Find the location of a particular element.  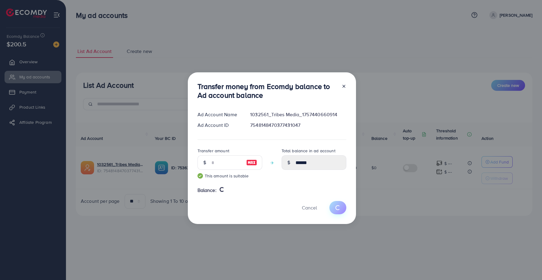

div: 1032561_Tribes Media_1757440660914 is located at coordinates (298, 114).